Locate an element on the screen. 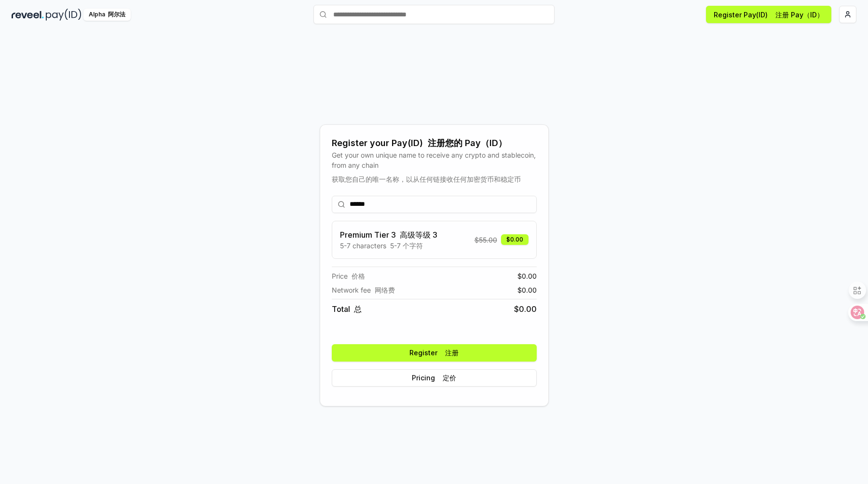  font: 注册您的 Pay（ID） is located at coordinates (467, 143).